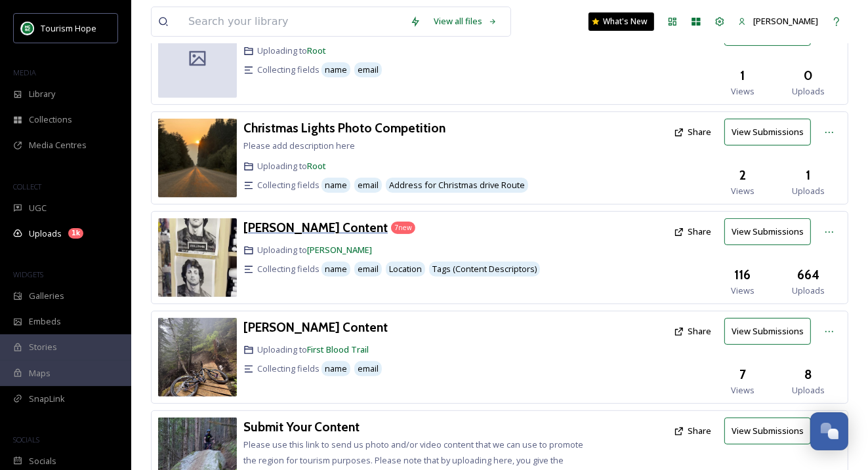 Image resolution: width=868 pixels, height=470 pixels. I want to click on span: Library, so click(42, 93).